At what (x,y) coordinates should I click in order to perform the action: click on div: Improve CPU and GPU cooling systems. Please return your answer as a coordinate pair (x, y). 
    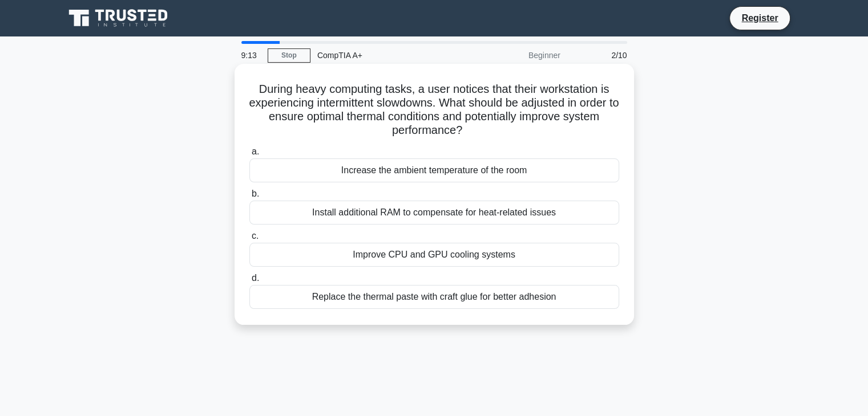
    Looking at the image, I should click on (434, 255).